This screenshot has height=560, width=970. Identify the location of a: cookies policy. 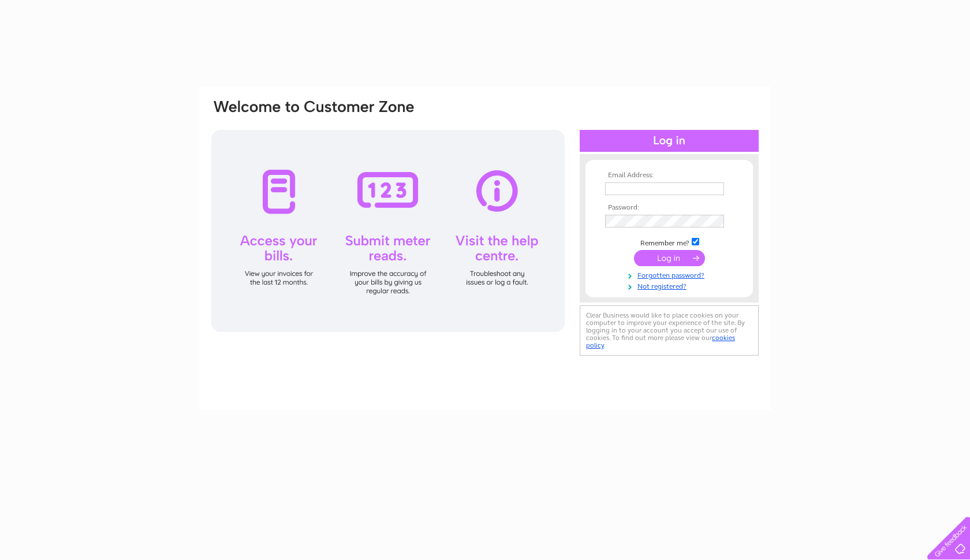
(661, 341).